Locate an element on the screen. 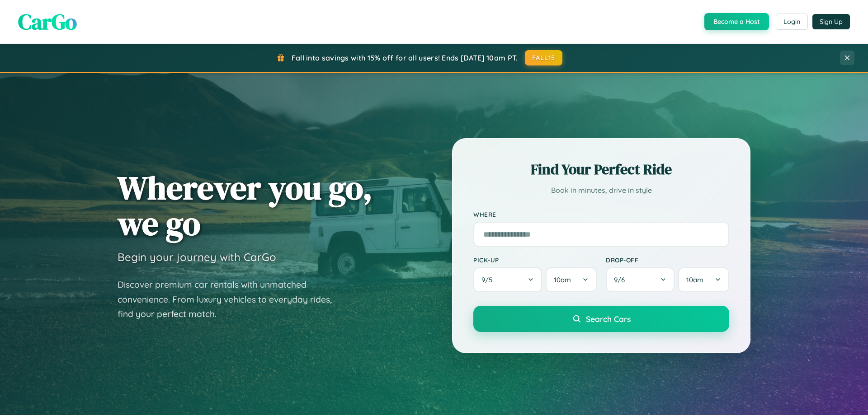  button: 9/6 is located at coordinates (640, 280).